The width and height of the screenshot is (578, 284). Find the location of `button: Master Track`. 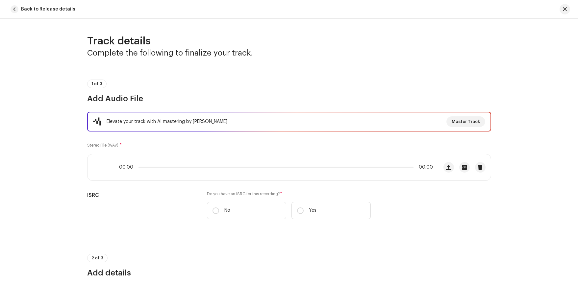

button: Master Track is located at coordinates (466, 122).